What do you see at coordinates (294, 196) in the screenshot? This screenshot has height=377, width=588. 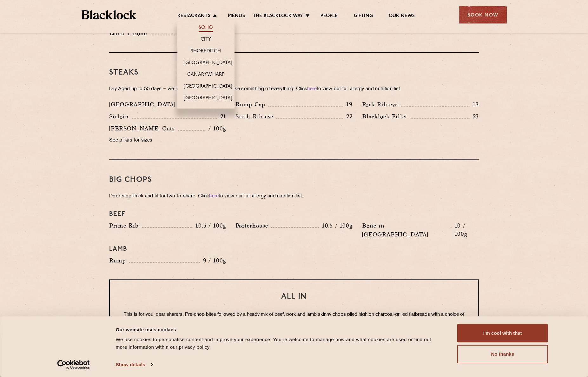 I see `p: Door-stop-thick and fit for two-to-share. Click to view our full allergy and nutrition list.` at bounding box center [294, 196].